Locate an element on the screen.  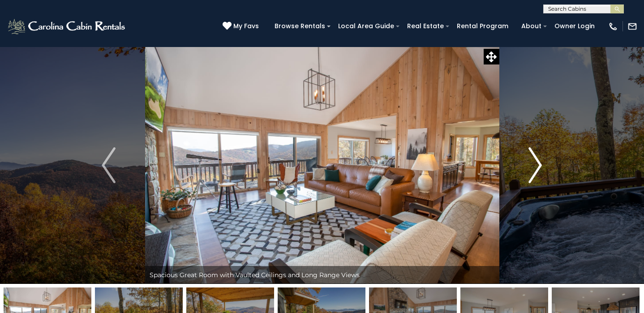
a: My Favs is located at coordinates (242, 27).